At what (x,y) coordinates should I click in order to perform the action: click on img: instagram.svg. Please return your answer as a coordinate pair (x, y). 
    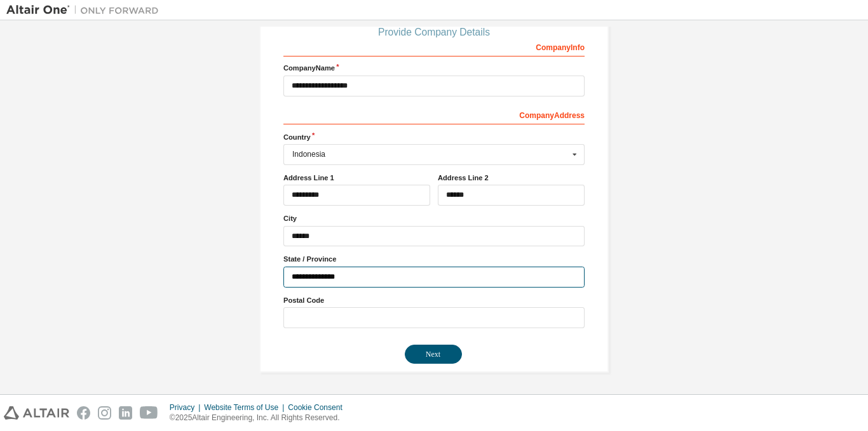
    Looking at the image, I should click on (104, 413).